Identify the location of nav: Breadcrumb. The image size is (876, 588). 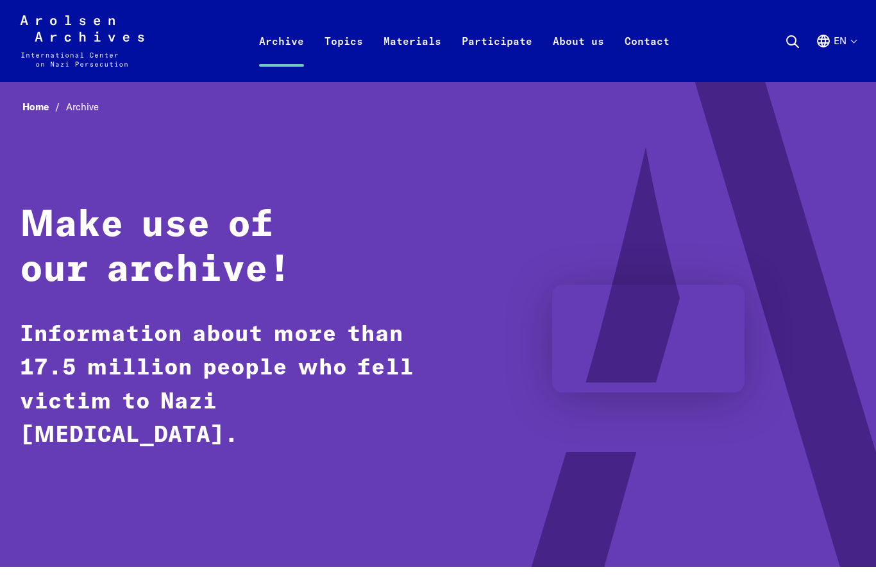
(437, 107).